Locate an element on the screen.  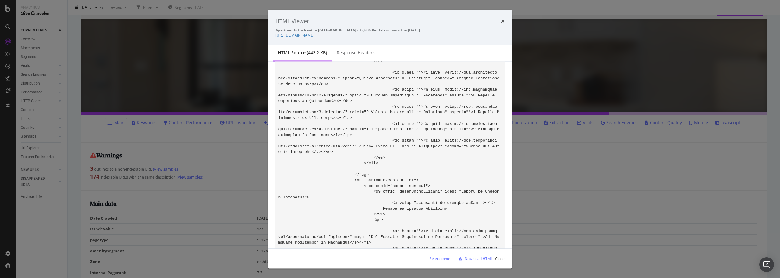
div: Open Intercom Messenger is located at coordinates (767, 264).